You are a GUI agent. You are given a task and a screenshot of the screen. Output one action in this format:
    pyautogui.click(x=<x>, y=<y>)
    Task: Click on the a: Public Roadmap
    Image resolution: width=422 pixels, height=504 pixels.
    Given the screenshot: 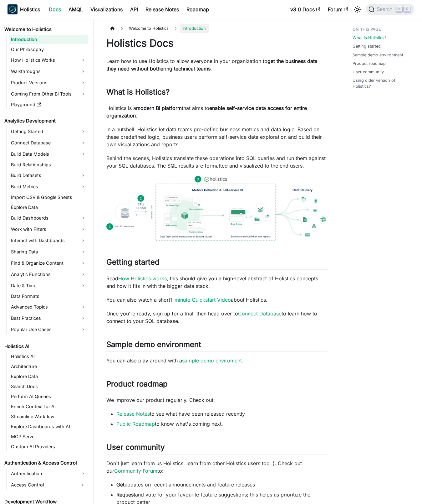 What is the action you would take?
    pyautogui.click(x=136, y=424)
    